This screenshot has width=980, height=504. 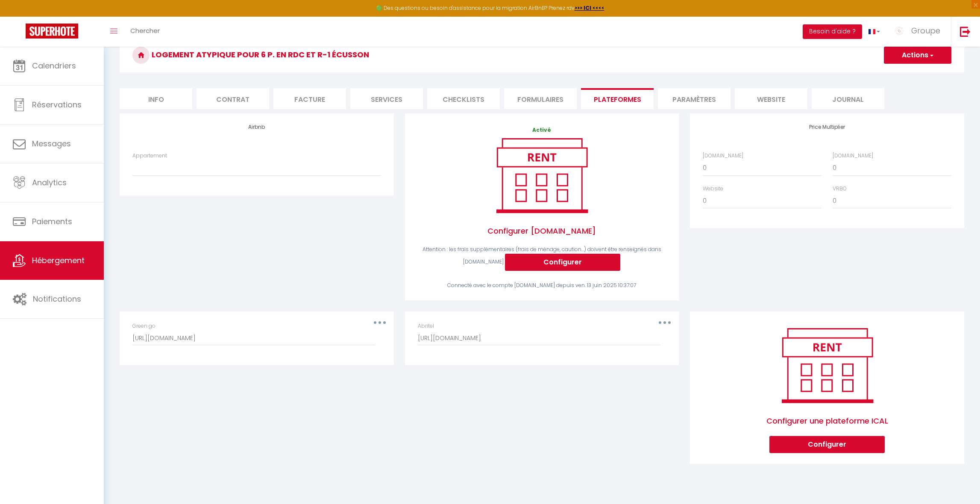 I want to click on li: Formulaires, so click(x=541, y=98).